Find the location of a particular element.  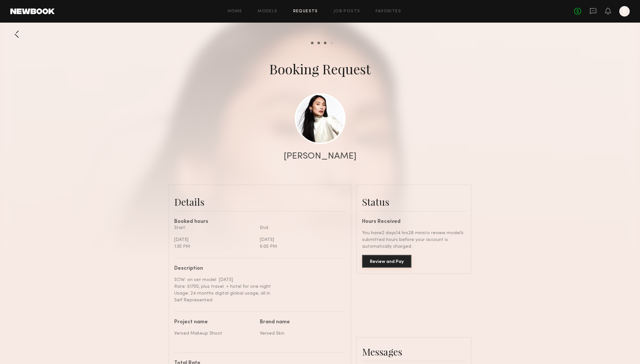

div: Brand name is located at coordinates (300, 323).